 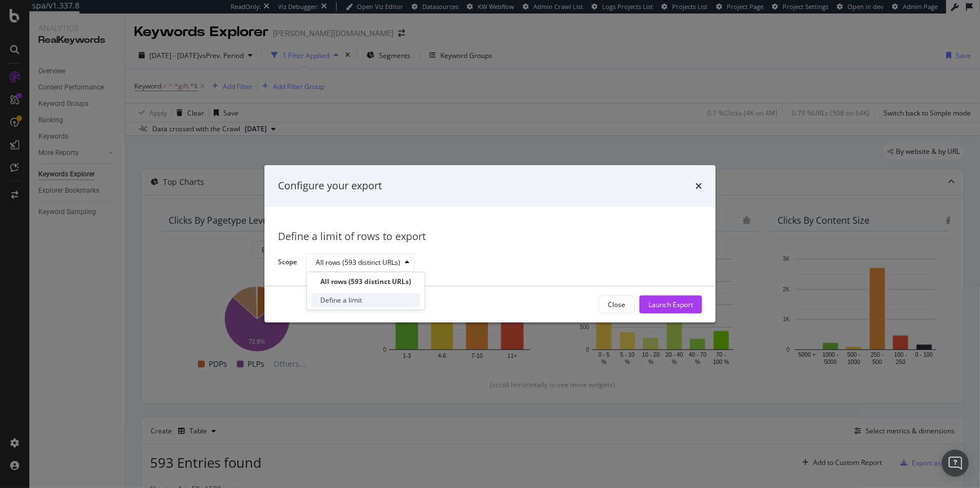 What do you see at coordinates (490, 244) in the screenshot?
I see `div: modal` at bounding box center [490, 244].